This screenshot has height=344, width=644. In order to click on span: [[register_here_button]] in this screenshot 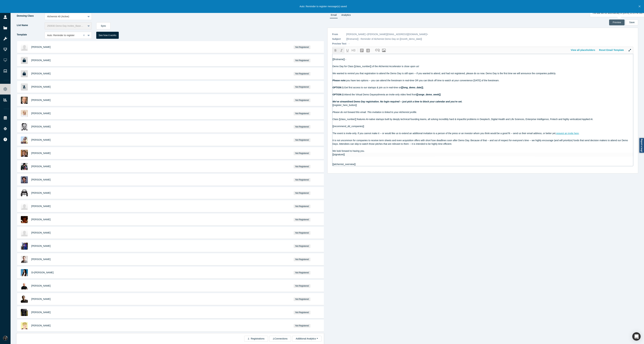, I will do `click(345, 105)`.